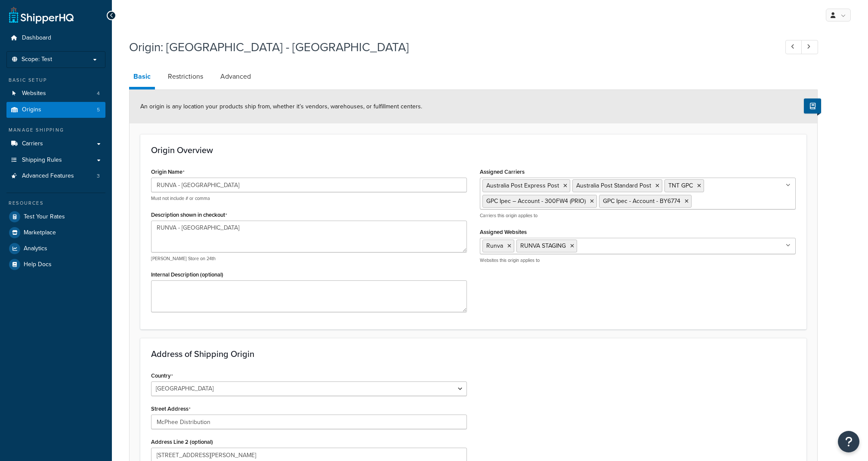 The height and width of the screenshot is (461, 868). Describe the element at coordinates (848, 442) in the screenshot. I see `button: Open Resource Center` at that location.